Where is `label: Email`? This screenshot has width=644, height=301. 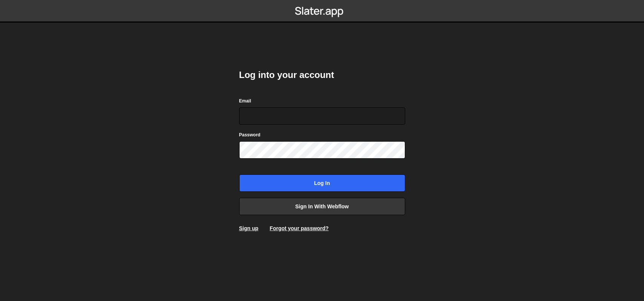 label: Email is located at coordinates (245, 101).